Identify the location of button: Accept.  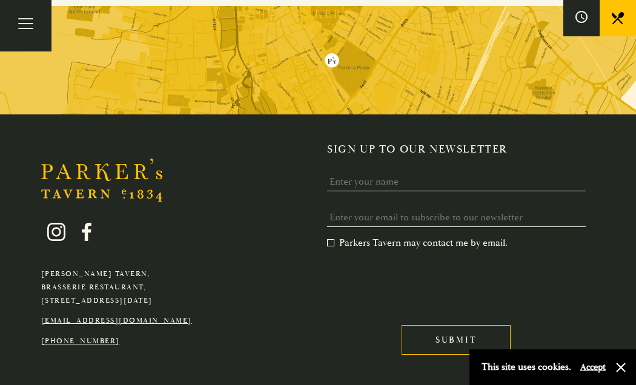
(593, 367).